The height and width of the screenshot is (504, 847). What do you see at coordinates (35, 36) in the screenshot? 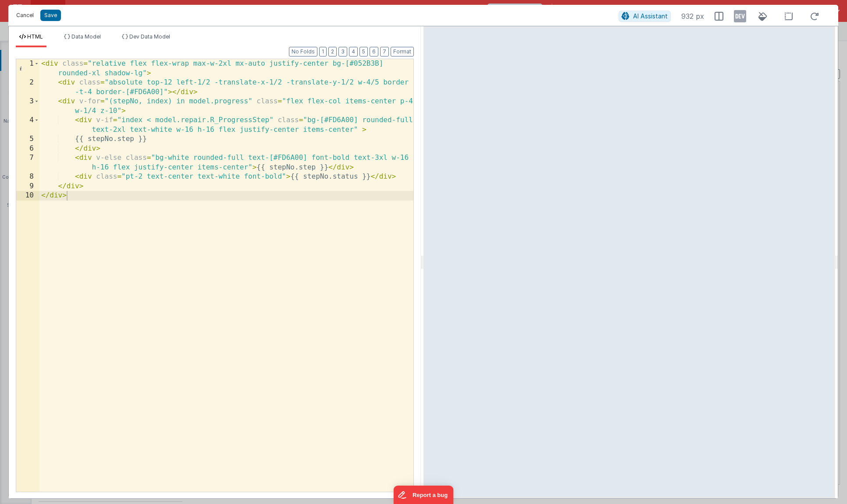
I see `span: HTML` at bounding box center [35, 36].